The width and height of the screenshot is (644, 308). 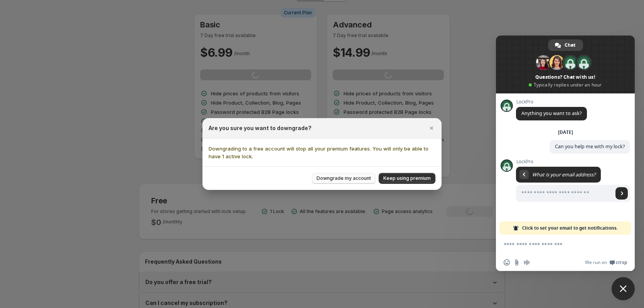 What do you see at coordinates (552, 113) in the screenshot?
I see `span: Anything you want to ask?` at bounding box center [552, 113].